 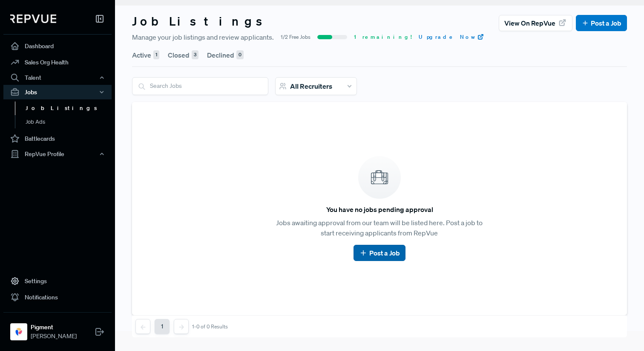 What do you see at coordinates (143, 326) in the screenshot?
I see `button: Previous` at bounding box center [143, 326].